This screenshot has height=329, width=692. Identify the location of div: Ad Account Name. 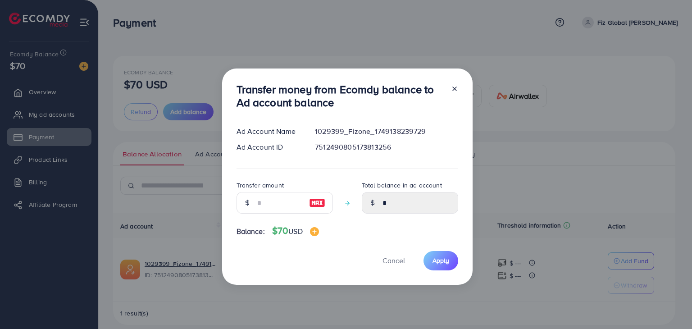
(268, 131).